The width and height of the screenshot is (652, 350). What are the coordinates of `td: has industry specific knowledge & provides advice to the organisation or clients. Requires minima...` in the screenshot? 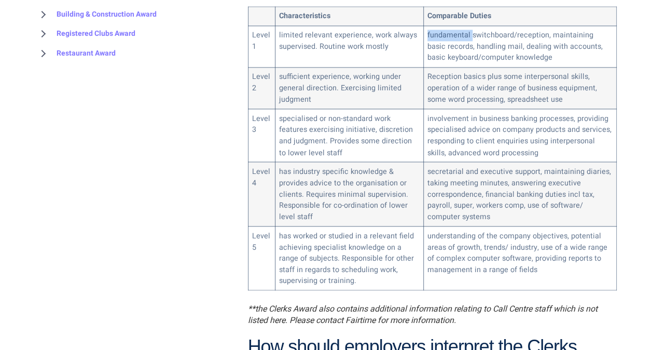 It's located at (349, 193).